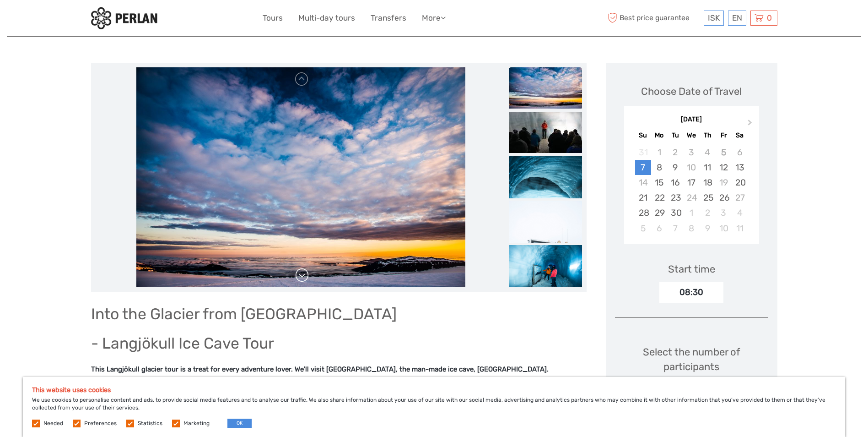 This screenshot has height=437, width=868. I want to click on div: Not available Friday, September 5th, 2025, so click(724, 152).